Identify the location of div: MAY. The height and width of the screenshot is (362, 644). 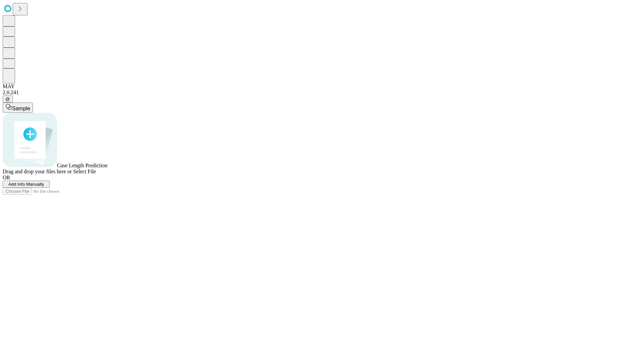
(322, 86).